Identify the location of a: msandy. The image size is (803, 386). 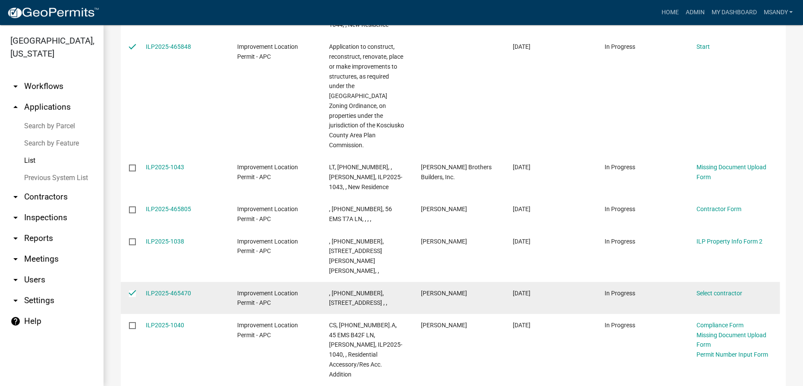
(778, 13).